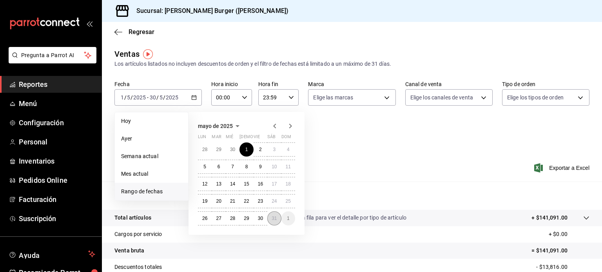 Image resolution: width=602 pixels, height=272 pixels. Describe the element at coordinates (141, 32) in the screenshot. I see `span: Regresar` at that location.